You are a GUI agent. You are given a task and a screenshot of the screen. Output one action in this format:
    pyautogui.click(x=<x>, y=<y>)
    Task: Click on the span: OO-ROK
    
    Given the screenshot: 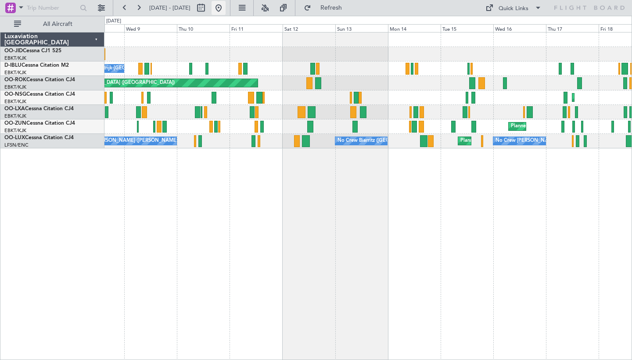 What is the action you would take?
    pyautogui.click(x=15, y=80)
    